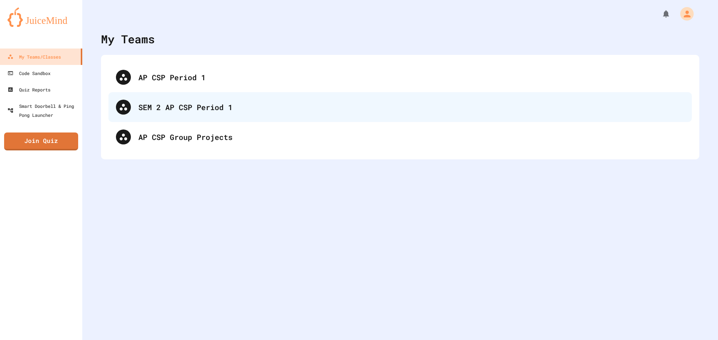 The width and height of the screenshot is (718, 340). What do you see at coordinates (34, 57) in the screenshot?
I see `div: My Teams/Classes` at bounding box center [34, 57].